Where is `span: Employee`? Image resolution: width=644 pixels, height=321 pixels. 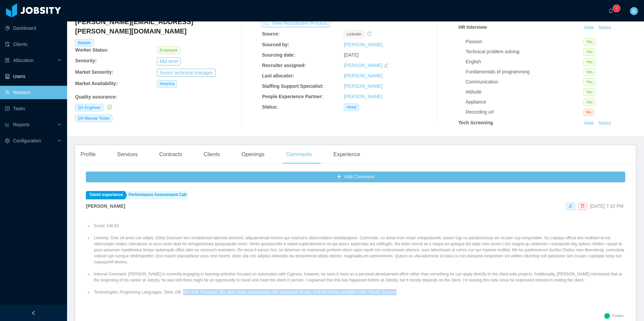 span: Employee is located at coordinates (168, 50).